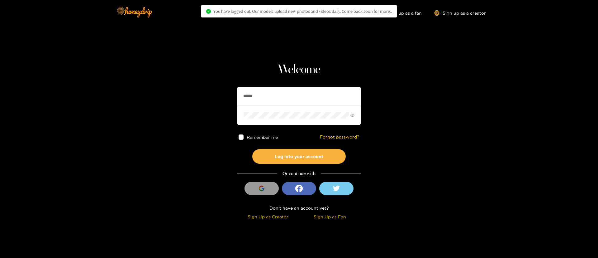 Image resolution: width=598 pixels, height=258 pixels. What do you see at coordinates (340, 137) in the screenshot?
I see `a: Forgot password?` at bounding box center [340, 137].